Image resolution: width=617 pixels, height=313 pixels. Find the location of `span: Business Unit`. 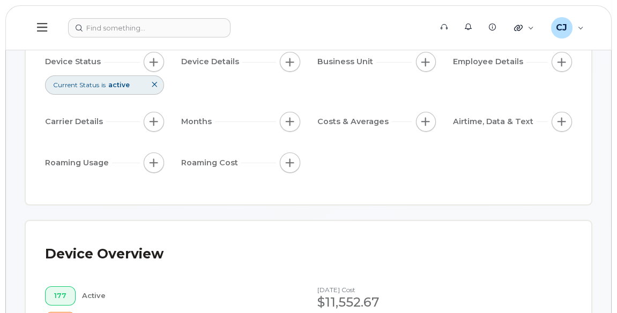

span: Business Unit is located at coordinates (347, 62).